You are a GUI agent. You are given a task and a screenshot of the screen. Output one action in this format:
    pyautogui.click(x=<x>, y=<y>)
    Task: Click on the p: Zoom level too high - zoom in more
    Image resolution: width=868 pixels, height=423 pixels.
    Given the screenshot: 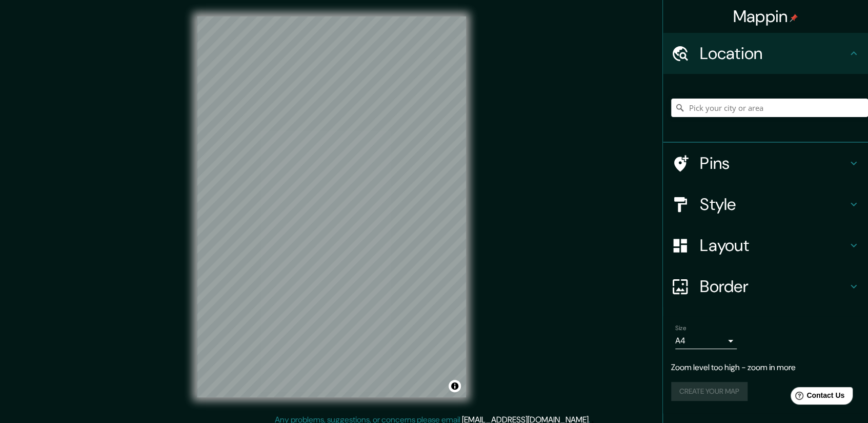 What is the action you would take?
    pyautogui.click(x=765, y=367)
    